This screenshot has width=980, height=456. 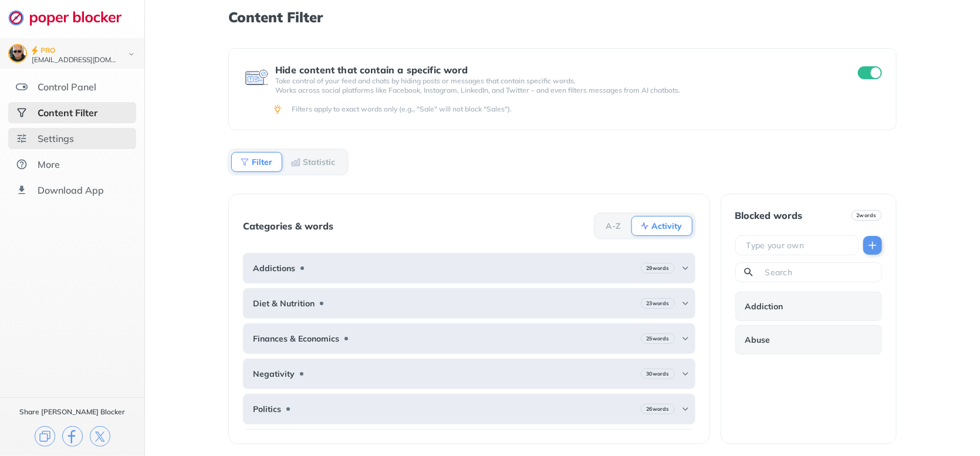 I want to click on div: Filters apply to exact words only (e.g., "Sale" will not block "Sales")., so click(x=586, y=109).